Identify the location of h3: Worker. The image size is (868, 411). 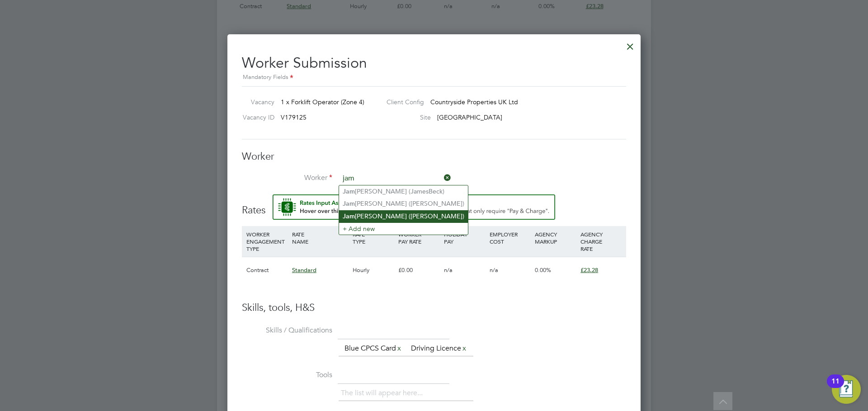
(434, 156).